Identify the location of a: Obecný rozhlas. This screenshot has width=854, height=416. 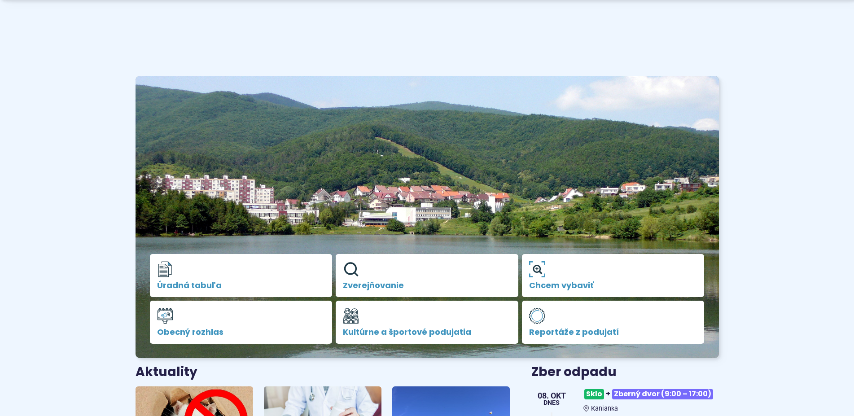
(241, 322).